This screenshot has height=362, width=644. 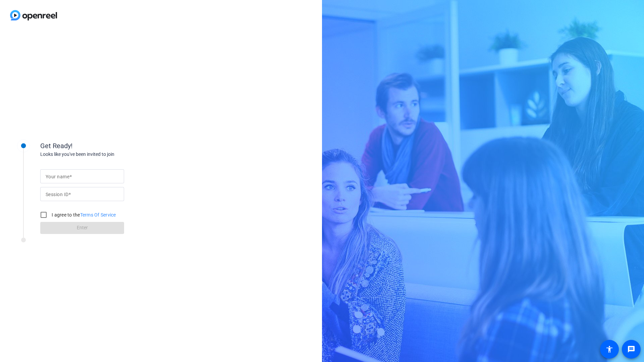 What do you see at coordinates (107, 146) in the screenshot?
I see `div: Get Ready!` at bounding box center [107, 146].